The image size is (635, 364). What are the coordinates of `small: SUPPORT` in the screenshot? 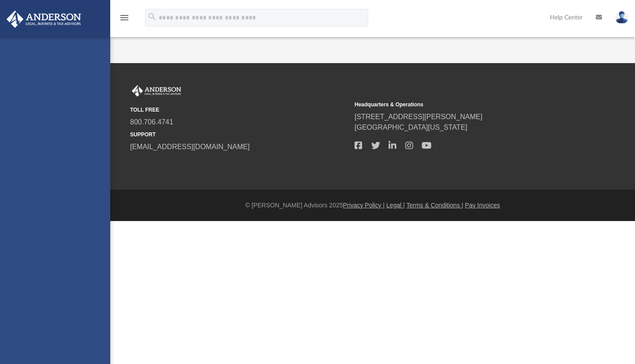 It's located at (239, 134).